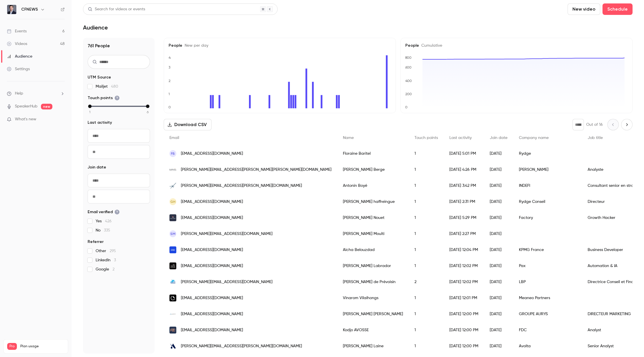 Image resolution: width=644 pixels, height=357 pixels. Describe the element at coordinates (12, 346) in the screenshot. I see `span: Pro` at that location.